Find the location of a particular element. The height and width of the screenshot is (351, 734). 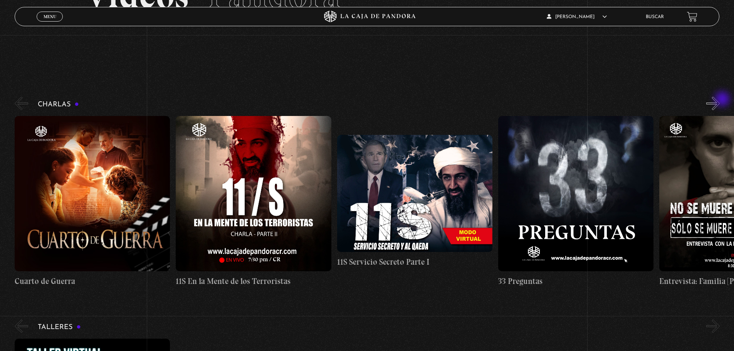

a: View your shopping cart is located at coordinates (692, 17).